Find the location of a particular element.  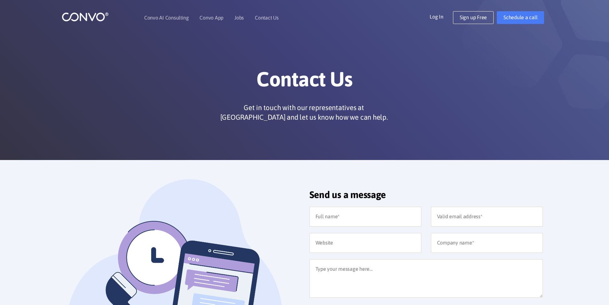

a: Contact Us is located at coordinates (267, 18).